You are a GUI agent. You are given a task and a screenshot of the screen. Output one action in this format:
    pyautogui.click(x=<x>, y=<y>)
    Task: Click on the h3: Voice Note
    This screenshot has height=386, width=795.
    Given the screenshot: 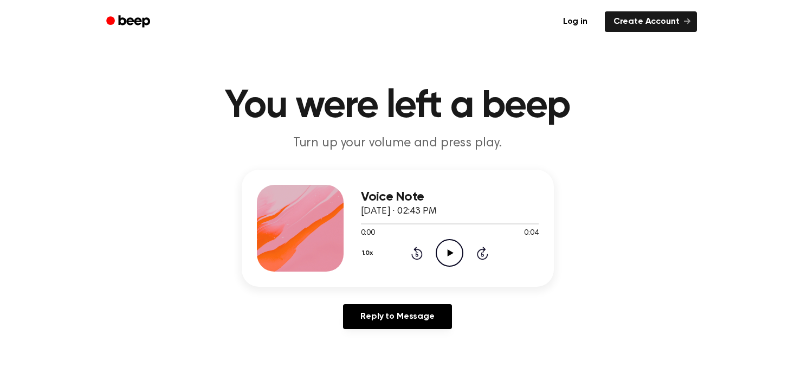 What is the action you would take?
    pyautogui.click(x=450, y=197)
    